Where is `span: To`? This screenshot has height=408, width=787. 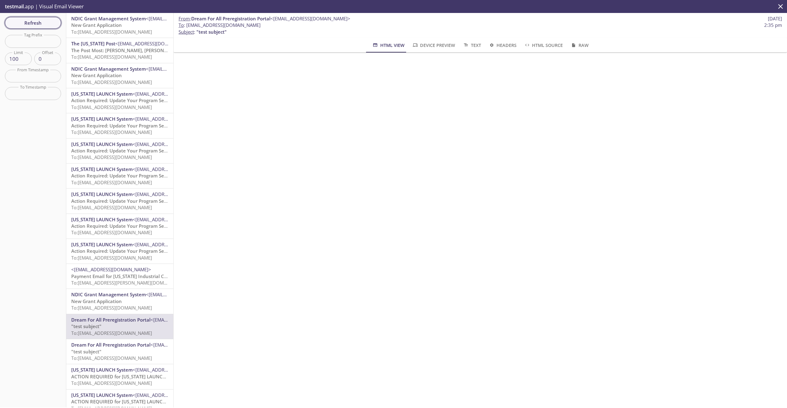 span: To is located at coordinates (181, 25).